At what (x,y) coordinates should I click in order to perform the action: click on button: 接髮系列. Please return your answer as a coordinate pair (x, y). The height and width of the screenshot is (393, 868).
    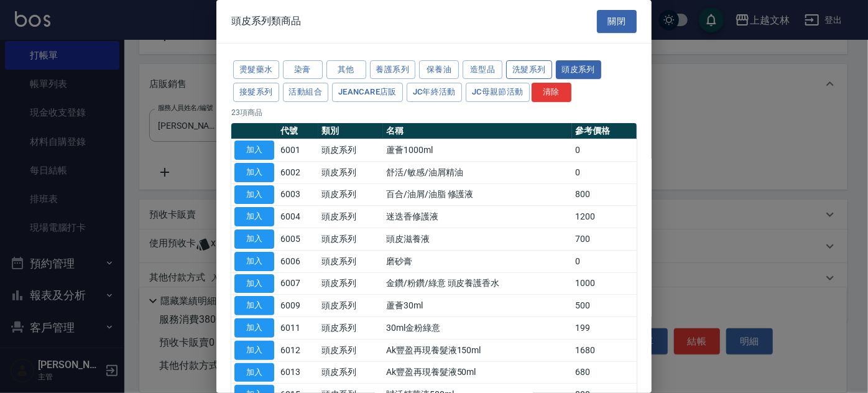
    Looking at the image, I should click on (256, 92).